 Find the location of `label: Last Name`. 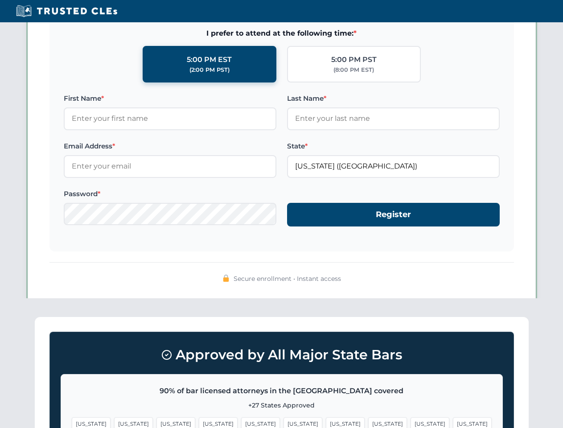

label: Last Name is located at coordinates (393, 98).